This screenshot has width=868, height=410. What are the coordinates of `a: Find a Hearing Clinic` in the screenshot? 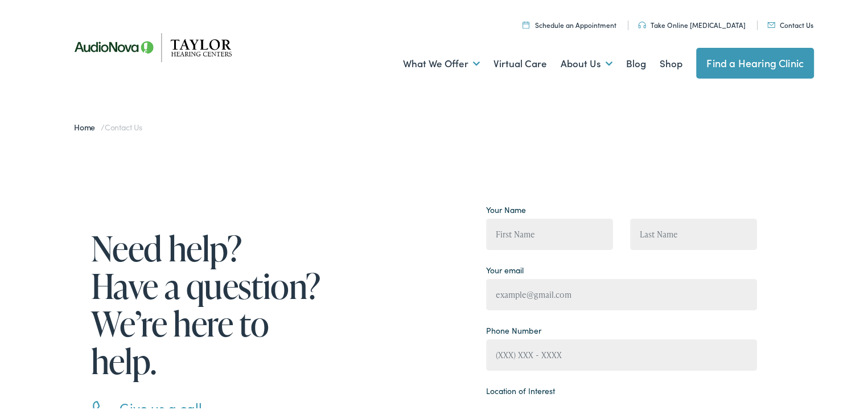 It's located at (755, 61).